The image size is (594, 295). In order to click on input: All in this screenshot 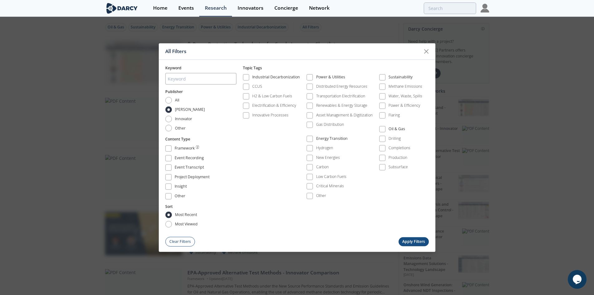, I will do `click(168, 100)`.